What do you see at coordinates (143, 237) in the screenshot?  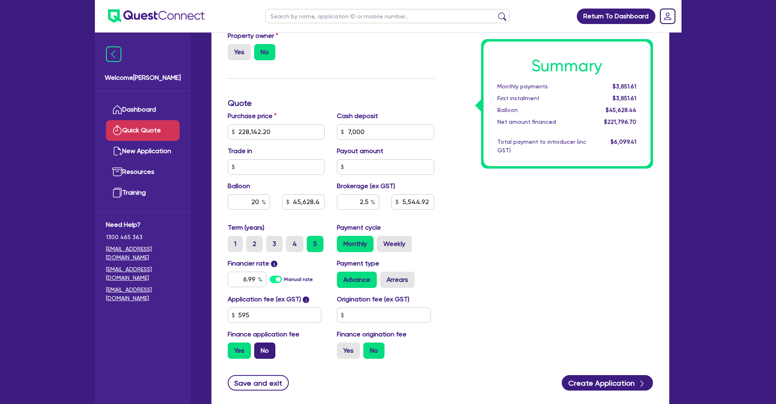 I see `span: 1300 465 363` at bounding box center [143, 237].